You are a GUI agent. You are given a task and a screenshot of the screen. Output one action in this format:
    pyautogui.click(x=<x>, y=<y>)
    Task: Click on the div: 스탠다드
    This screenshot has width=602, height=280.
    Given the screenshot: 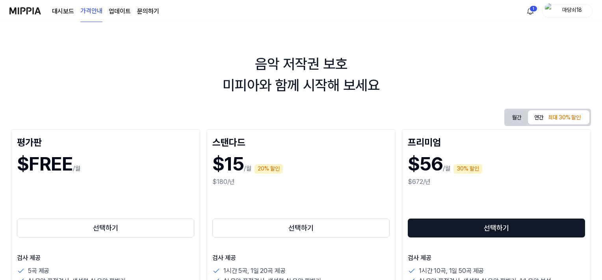 What is the action you would take?
    pyautogui.click(x=301, y=141)
    